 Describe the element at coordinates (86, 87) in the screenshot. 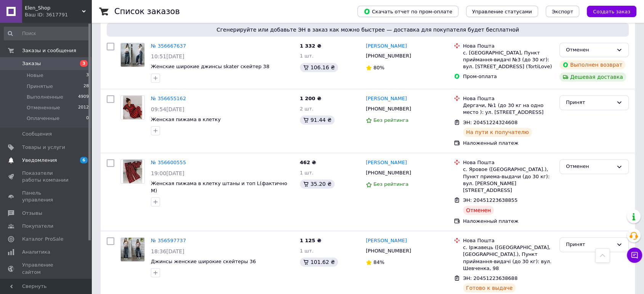

I see `span: 28` at that location.